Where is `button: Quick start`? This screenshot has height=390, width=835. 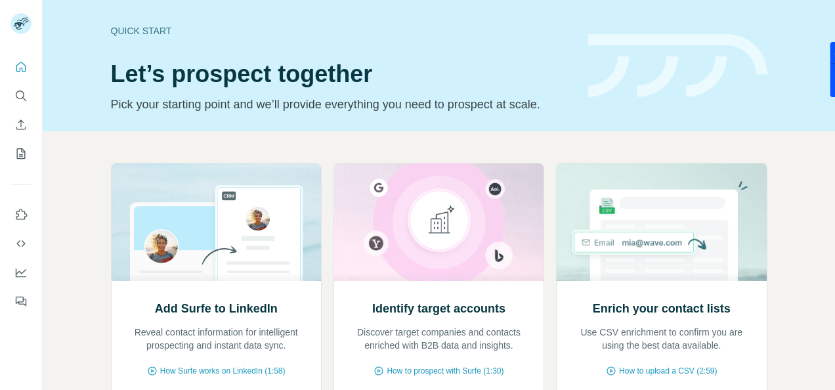 button: Quick start is located at coordinates (21, 67).